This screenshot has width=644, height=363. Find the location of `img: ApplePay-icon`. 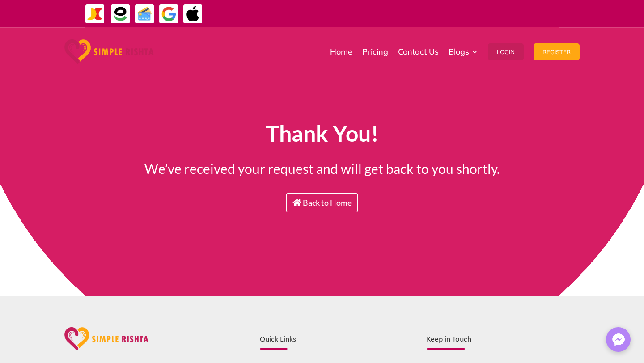

img: ApplePay-icon is located at coordinates (193, 14).